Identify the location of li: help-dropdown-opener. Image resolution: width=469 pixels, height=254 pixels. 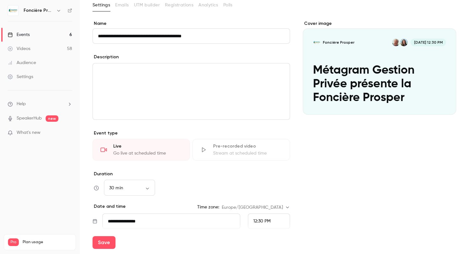
(40, 104).